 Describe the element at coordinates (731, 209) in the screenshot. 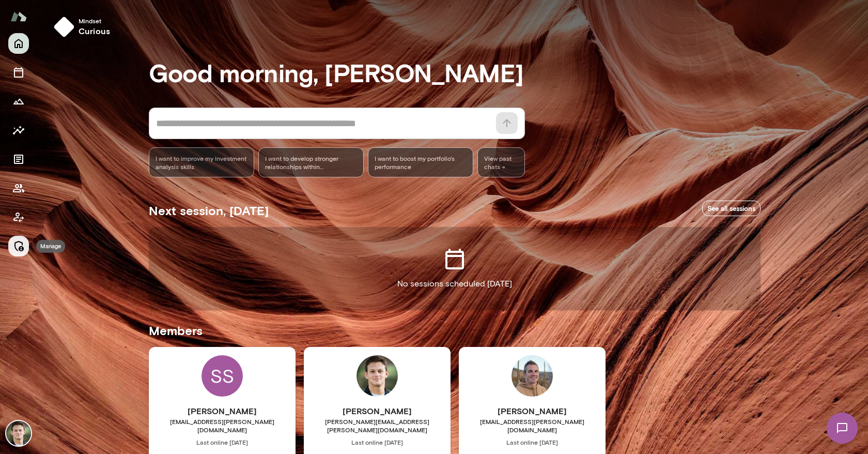

I see `a: See all sessions` at that location.